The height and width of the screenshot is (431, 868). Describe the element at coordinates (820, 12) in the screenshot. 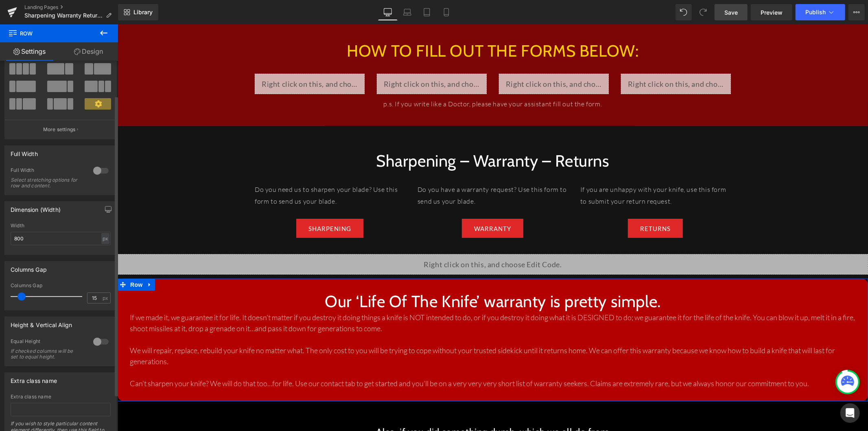

I see `button: Publish` at that location.